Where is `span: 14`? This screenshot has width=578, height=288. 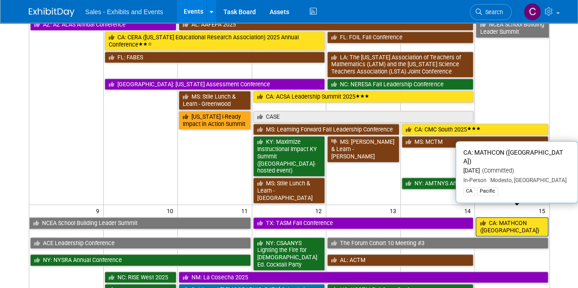 span: 14 is located at coordinates (469, 211).